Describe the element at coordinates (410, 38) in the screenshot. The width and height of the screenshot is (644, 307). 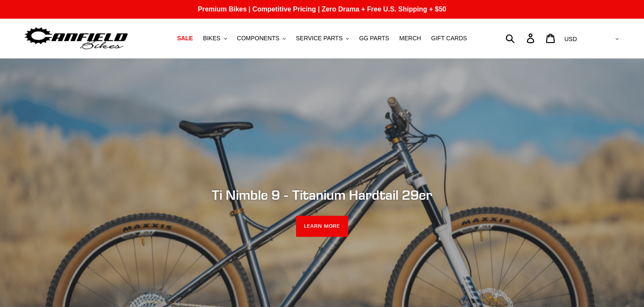
I see `span: MERCH` at that location.